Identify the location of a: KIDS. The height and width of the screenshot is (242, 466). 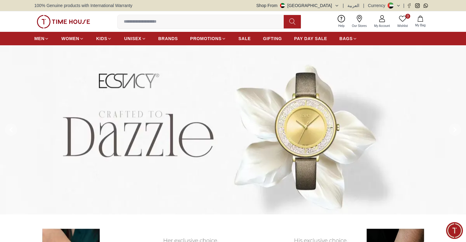
(104, 39).